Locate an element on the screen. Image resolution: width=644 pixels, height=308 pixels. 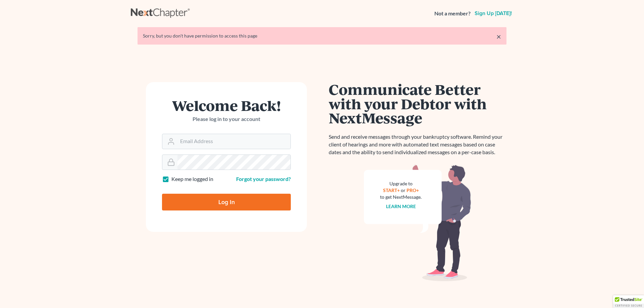
div: TrustedSite Certified is located at coordinates (629, 301).